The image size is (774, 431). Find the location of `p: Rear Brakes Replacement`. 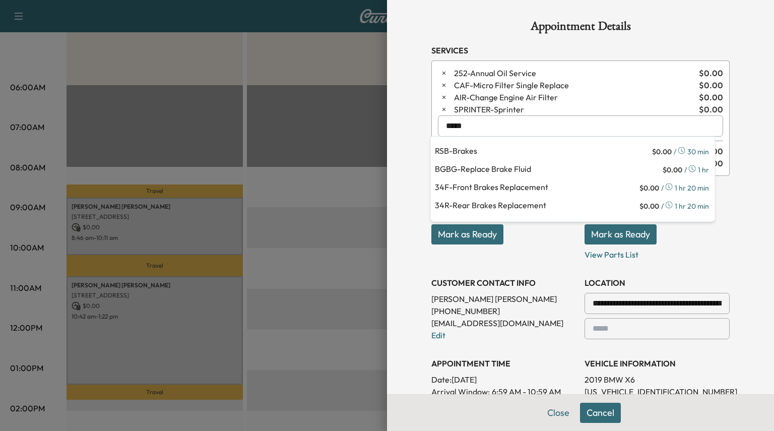

p: Rear Brakes Replacement is located at coordinates (536, 206).